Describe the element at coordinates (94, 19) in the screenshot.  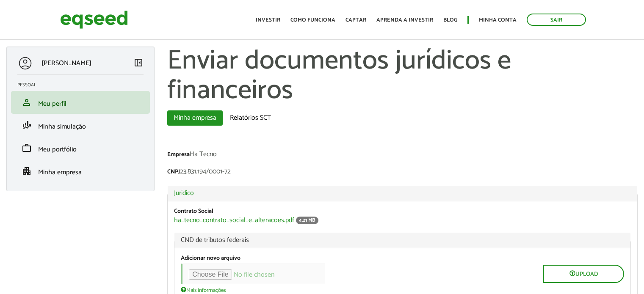
I see `img: EqSeed` at that location.